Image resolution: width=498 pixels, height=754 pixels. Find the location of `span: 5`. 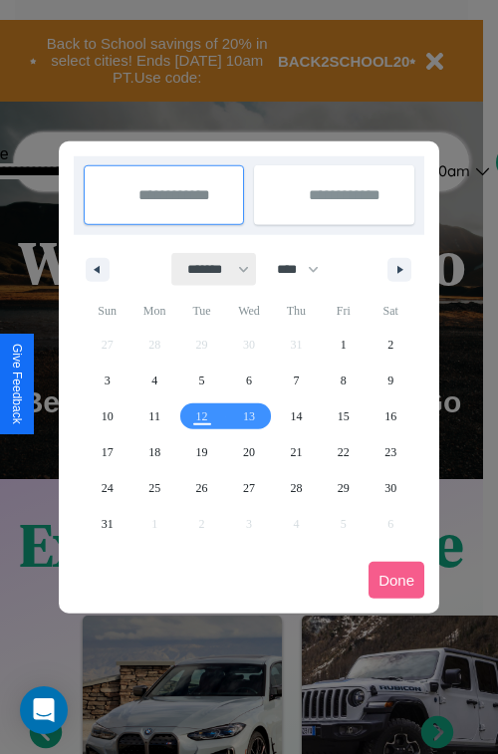

span: 5 is located at coordinates (202, 380).